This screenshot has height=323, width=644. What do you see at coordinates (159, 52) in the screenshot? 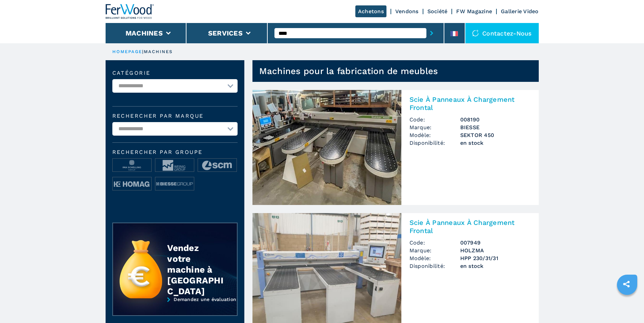
I see `p: machines` at bounding box center [159, 52].